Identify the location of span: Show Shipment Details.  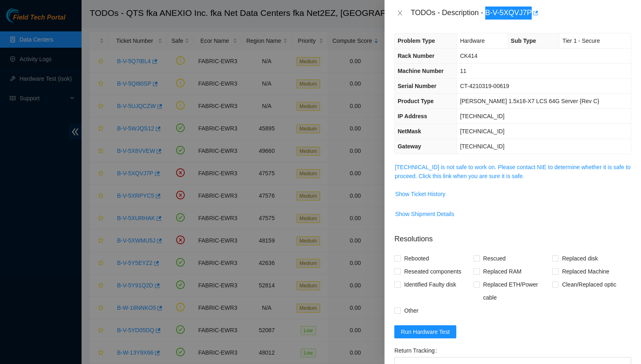
(425, 214).